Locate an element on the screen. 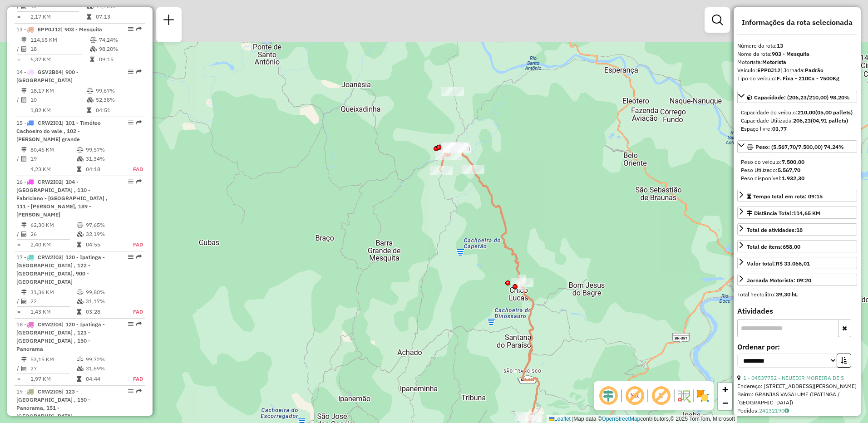 This screenshot has height=423, width=868. td: 31,69% is located at coordinates (104, 369).